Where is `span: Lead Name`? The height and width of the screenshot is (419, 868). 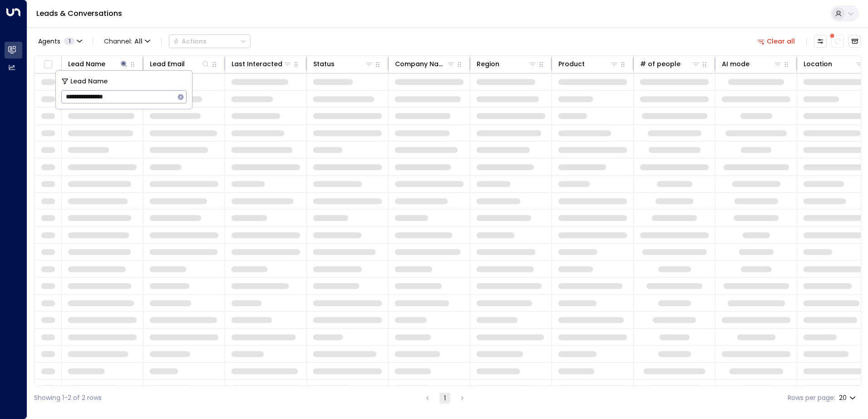 span: Lead Name is located at coordinates (89, 81).